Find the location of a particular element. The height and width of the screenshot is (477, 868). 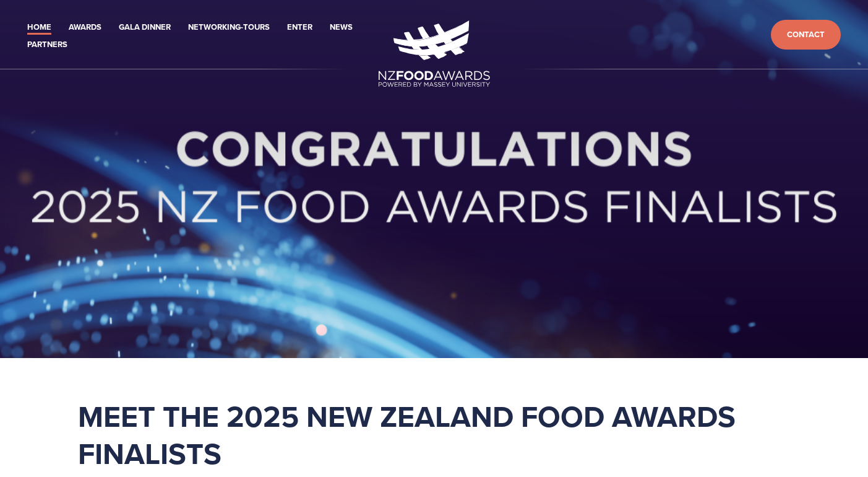

a: News is located at coordinates (341, 27).